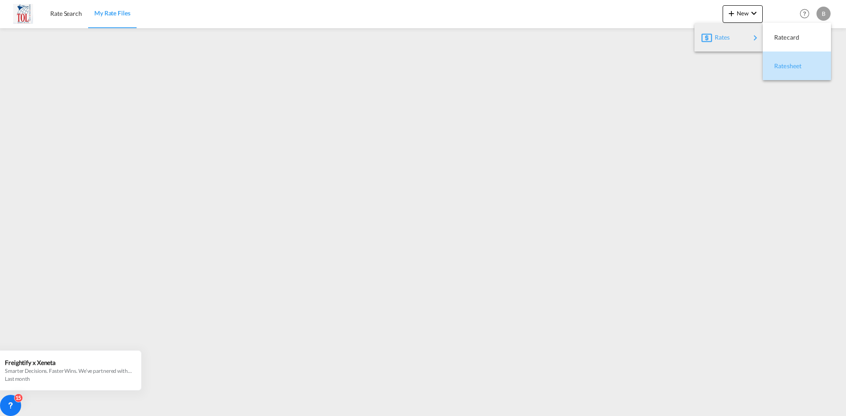 The width and height of the screenshot is (846, 416). I want to click on span: Ratesheet, so click(779, 66).